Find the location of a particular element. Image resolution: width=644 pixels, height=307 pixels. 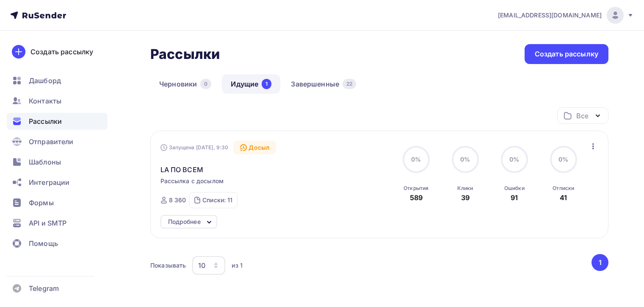

div: Ошибки is located at coordinates (514, 188).